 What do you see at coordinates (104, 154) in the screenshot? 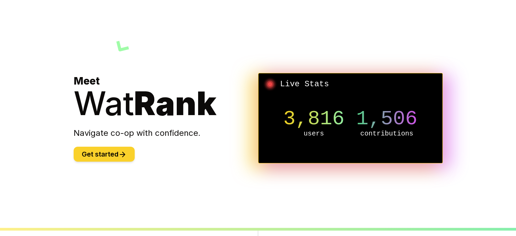
I see `a: Get started` at bounding box center [104, 154].